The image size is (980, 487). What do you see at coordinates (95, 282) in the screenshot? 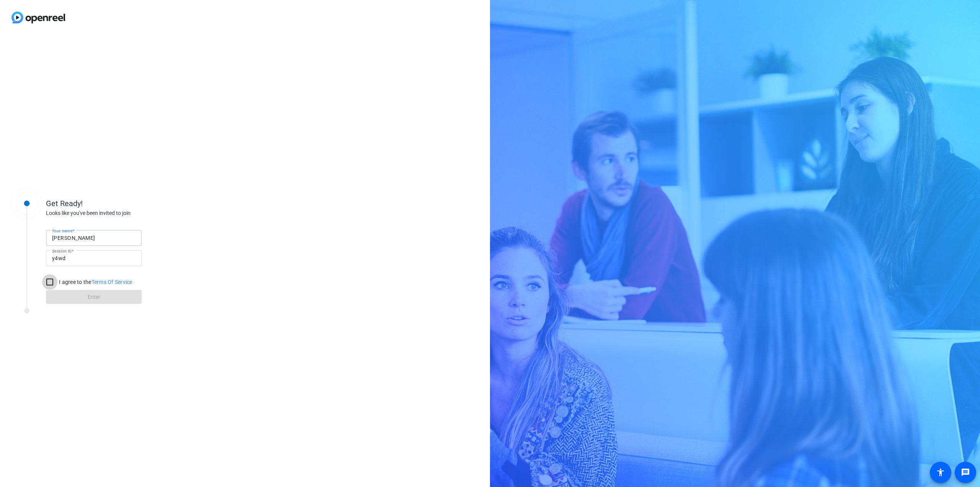
I see `label: I agree to the` at bounding box center [95, 282].